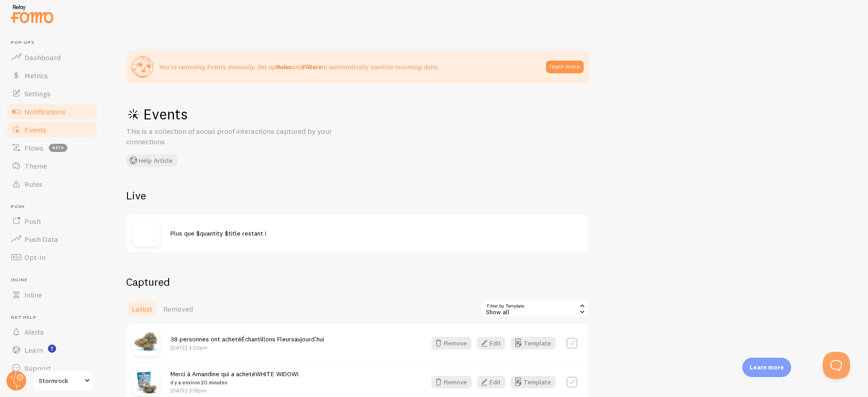 The height and width of the screenshot is (397, 868). Describe the element at coordinates (52, 350) in the screenshot. I see `a: Learn` at that location.